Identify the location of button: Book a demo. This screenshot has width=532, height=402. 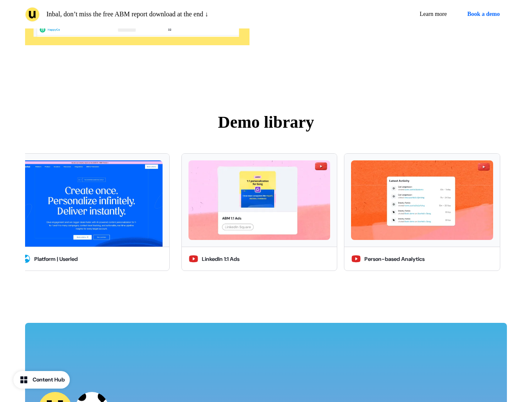
(484, 14).